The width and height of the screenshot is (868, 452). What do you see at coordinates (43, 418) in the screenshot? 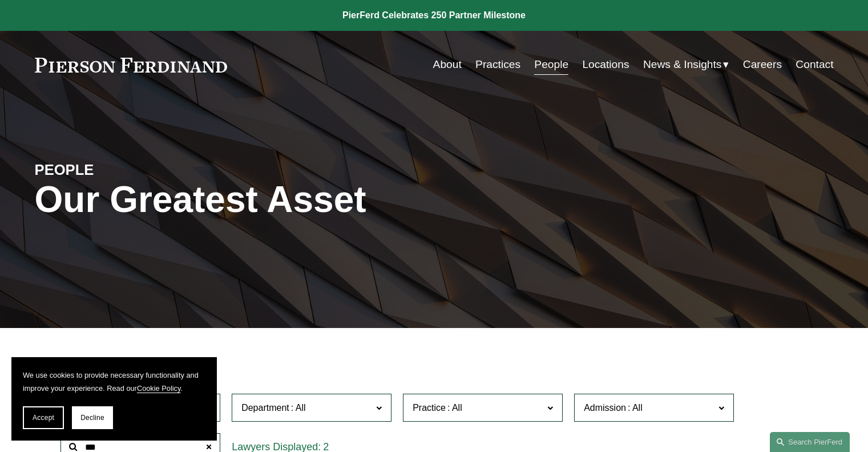
I see `span: Accept` at bounding box center [43, 418].